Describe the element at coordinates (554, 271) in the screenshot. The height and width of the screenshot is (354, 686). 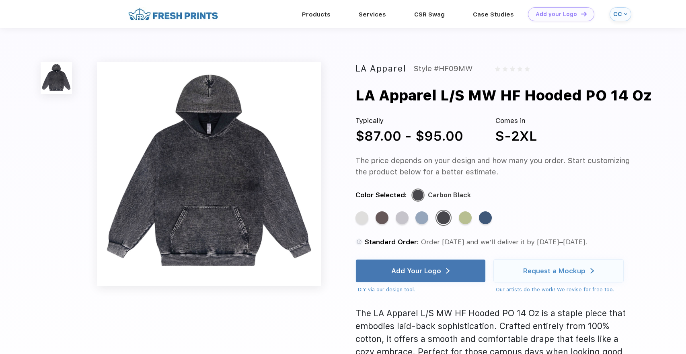
I see `div: Request a Mockup` at that location.